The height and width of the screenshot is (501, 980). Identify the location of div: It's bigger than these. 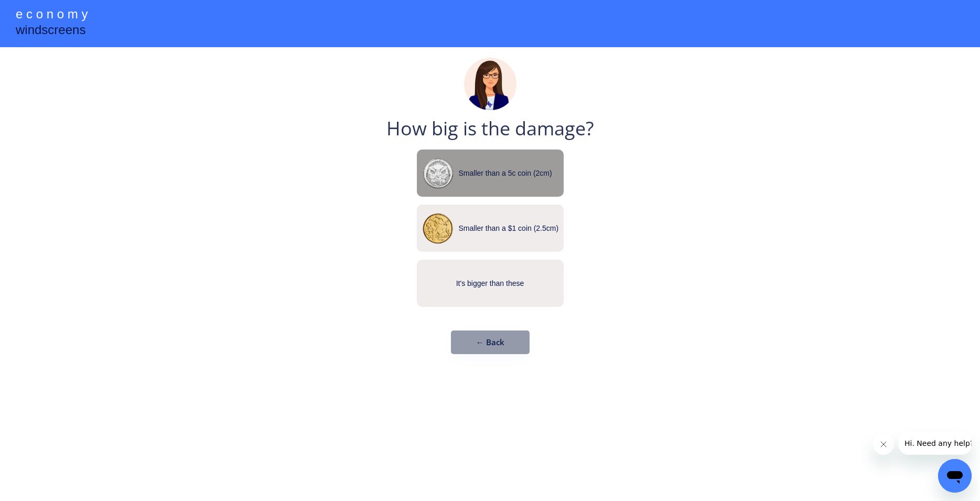
(490, 284).